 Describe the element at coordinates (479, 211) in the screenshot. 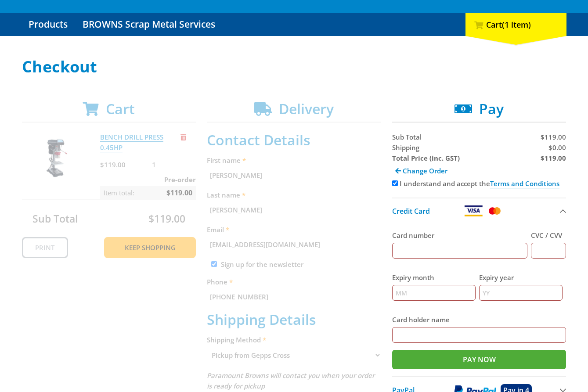

I see `button: Credit Card` at that location.